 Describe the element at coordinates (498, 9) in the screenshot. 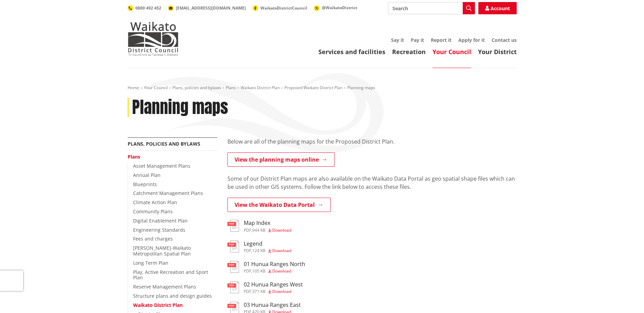

I see `a: Account` at that location.